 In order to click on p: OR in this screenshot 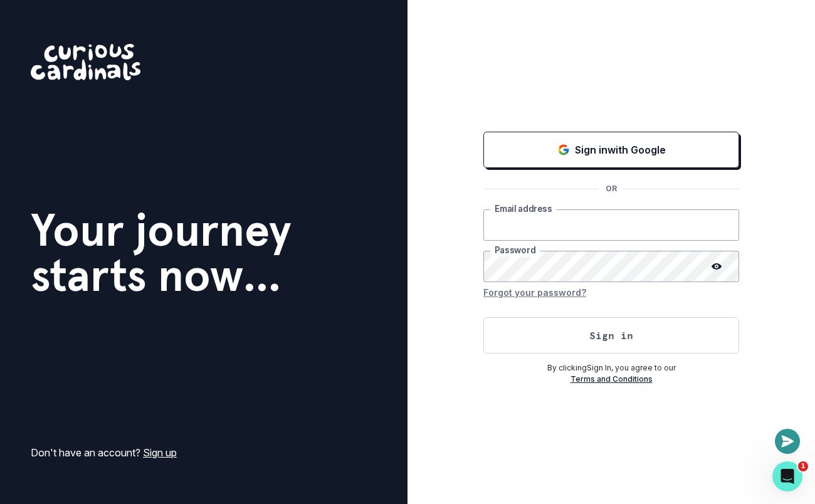, I will do `click(611, 189)`.